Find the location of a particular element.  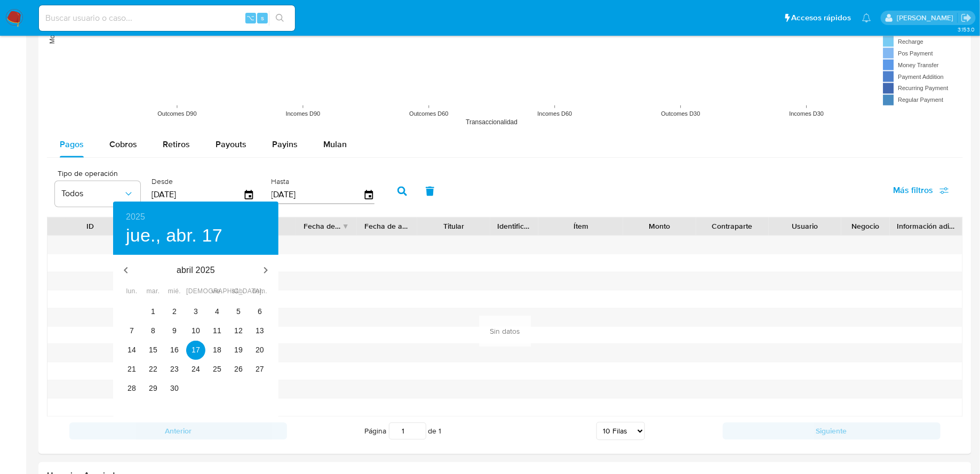

p: 26 is located at coordinates (238, 369).